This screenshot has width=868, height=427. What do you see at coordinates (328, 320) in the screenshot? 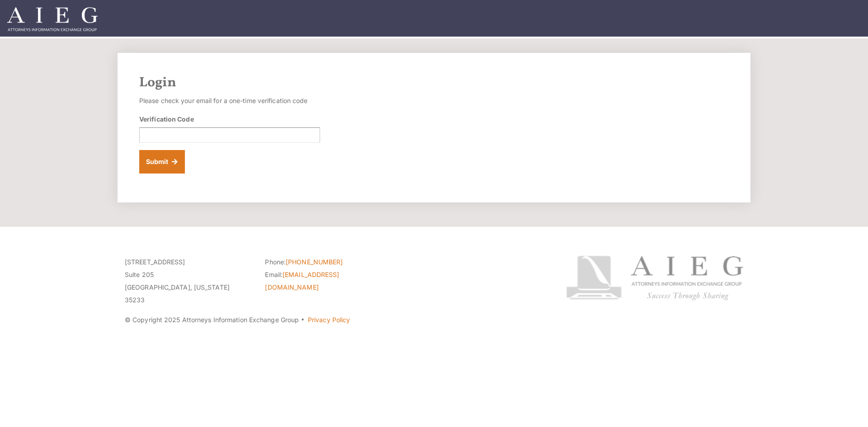
I see `p: © Copyright 2025 Attorneys Information Exchange Group` at bounding box center [328, 320].